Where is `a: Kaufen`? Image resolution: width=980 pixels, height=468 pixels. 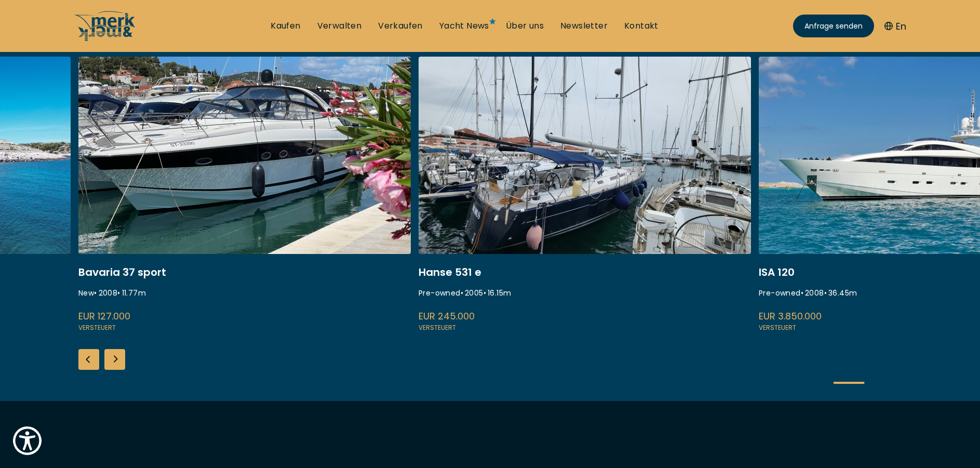 a: Kaufen is located at coordinates (285, 26).